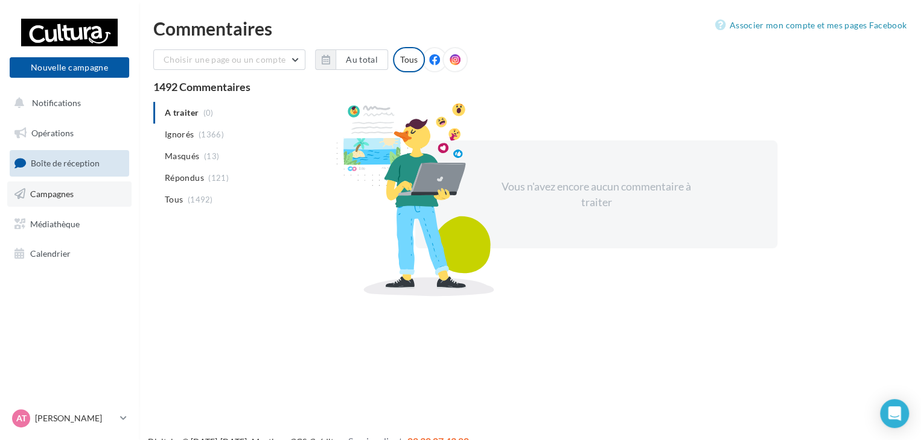 This screenshot has height=440, width=921. I want to click on span: Masqués, so click(182, 156).